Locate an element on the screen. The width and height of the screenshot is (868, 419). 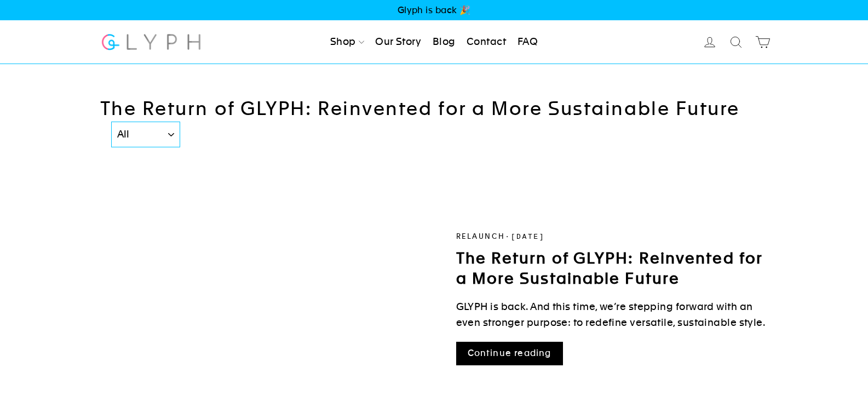
a: Contact is located at coordinates (486, 42).